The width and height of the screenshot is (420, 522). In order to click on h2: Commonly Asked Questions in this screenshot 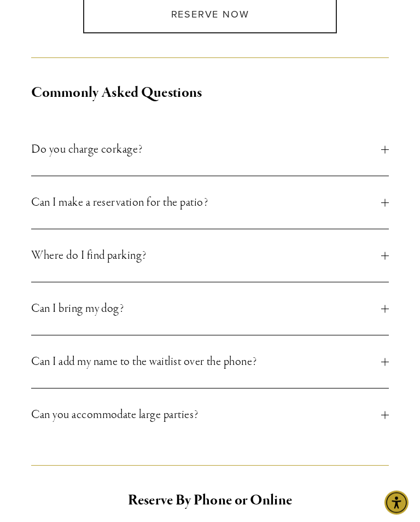, I will do `click(209, 93)`.